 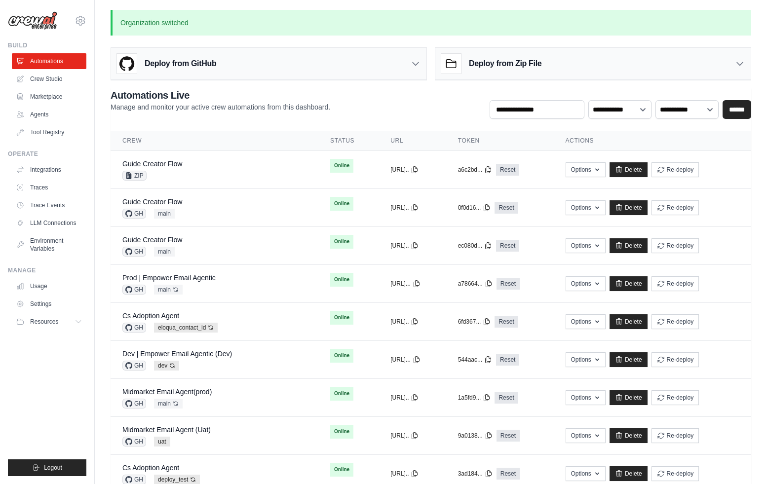 What do you see at coordinates (349, 141) in the screenshot?
I see `th: Status` at bounding box center [349, 141].